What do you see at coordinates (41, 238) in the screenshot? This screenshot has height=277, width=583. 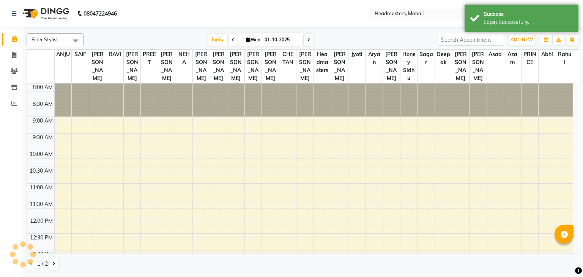 I see `div: 12:30 PM` at bounding box center [41, 238].